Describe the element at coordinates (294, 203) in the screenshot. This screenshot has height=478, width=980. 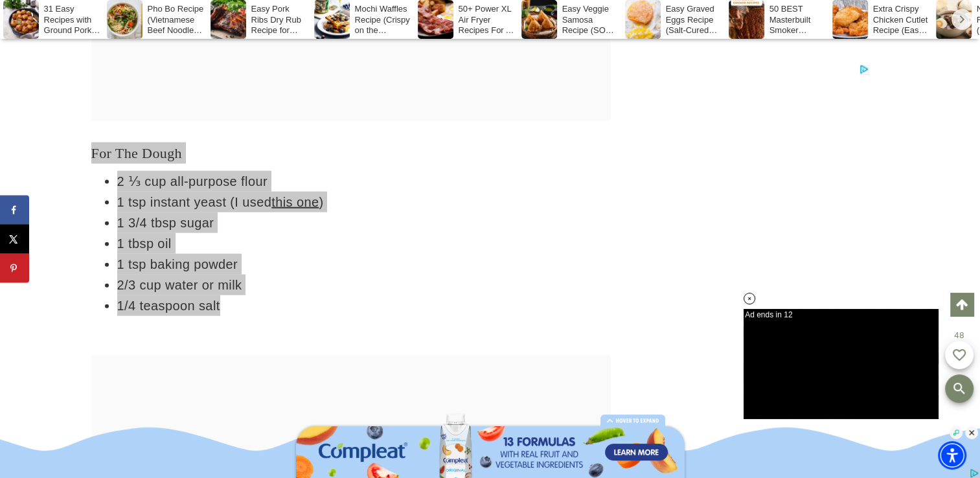
I see `a: this one` at that location.